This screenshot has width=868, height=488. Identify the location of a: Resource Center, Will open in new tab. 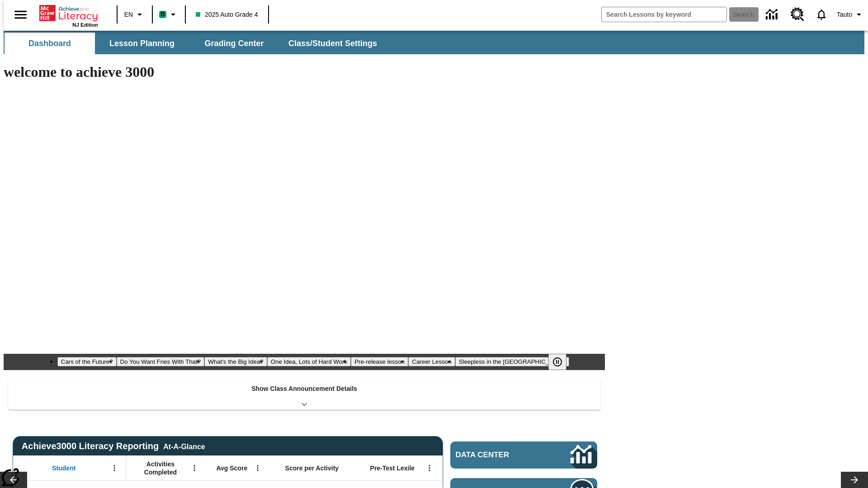
(797, 14).